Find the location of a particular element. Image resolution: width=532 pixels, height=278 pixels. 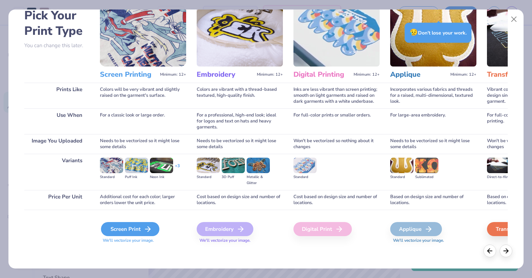

div: Incorporates various fabrics and threads for a raised, multi-dimensional, textured look. is located at coordinates (434, 95).